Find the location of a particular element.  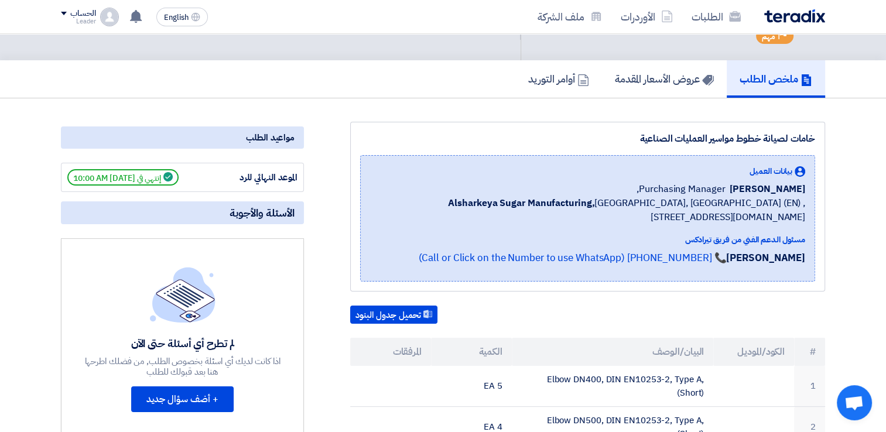

a: عروض الأسعار المقدمة is located at coordinates (664, 79).